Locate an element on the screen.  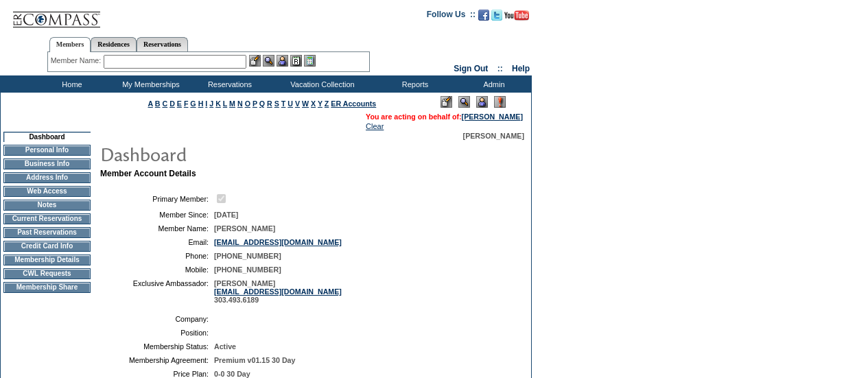
td: Past Reservations is located at coordinates (46, 233).